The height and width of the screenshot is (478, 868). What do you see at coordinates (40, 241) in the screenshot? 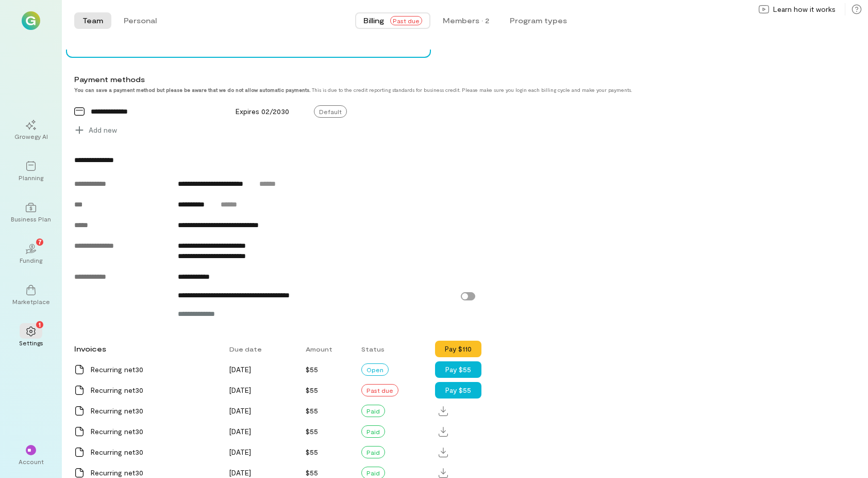
I see `span: 7` at bounding box center [40, 241].